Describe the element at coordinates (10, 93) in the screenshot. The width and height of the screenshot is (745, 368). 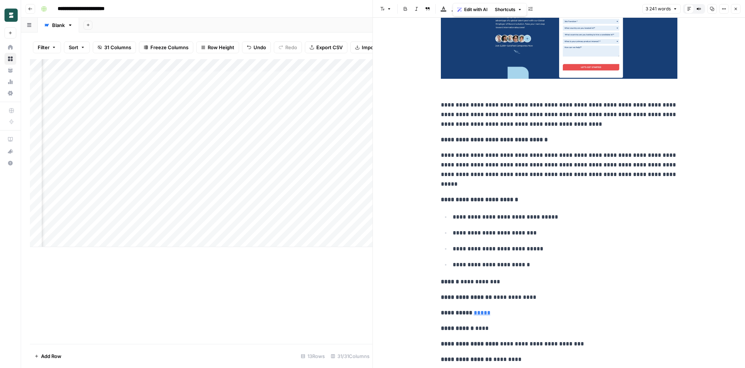
I see `a: Settings` at that location.